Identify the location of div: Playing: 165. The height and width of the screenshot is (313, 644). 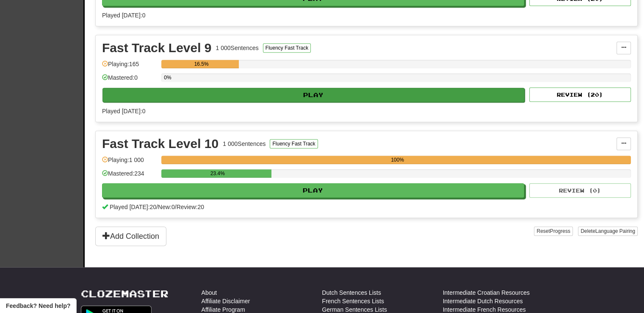
(129, 66).